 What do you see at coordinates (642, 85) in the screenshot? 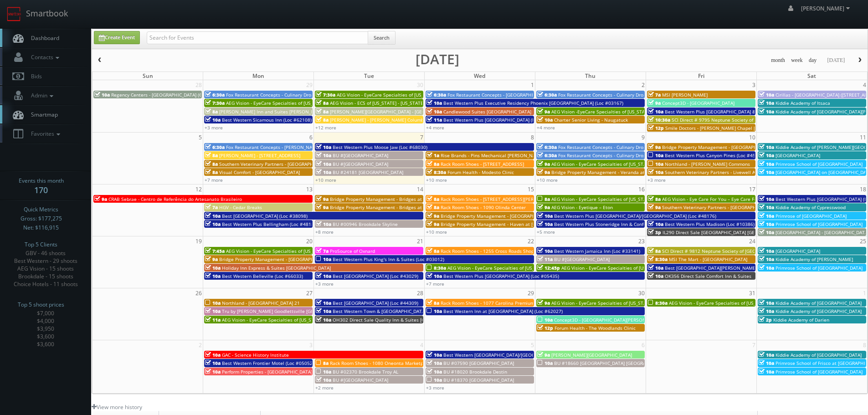
I see `span: 2` at bounding box center [642, 85].